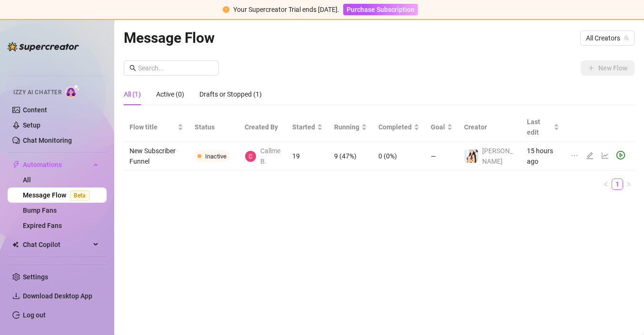  Describe the element at coordinates (617, 184) in the screenshot. I see `li: 1` at that location.